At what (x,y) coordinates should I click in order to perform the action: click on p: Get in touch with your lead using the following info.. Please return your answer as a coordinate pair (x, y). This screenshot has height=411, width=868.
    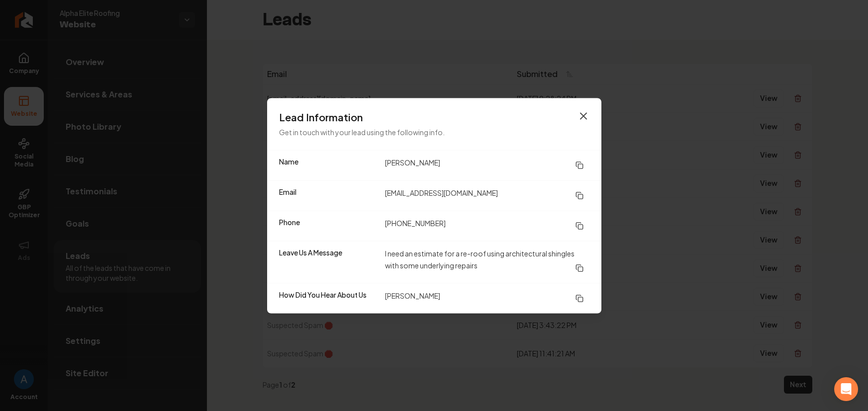
    Looking at the image, I should click on (434, 132).